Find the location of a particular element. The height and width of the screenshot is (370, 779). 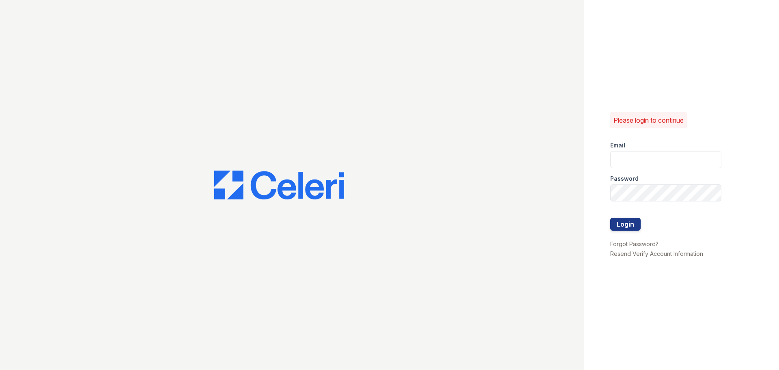

a: Resend Verify Account Information is located at coordinates (657, 253).